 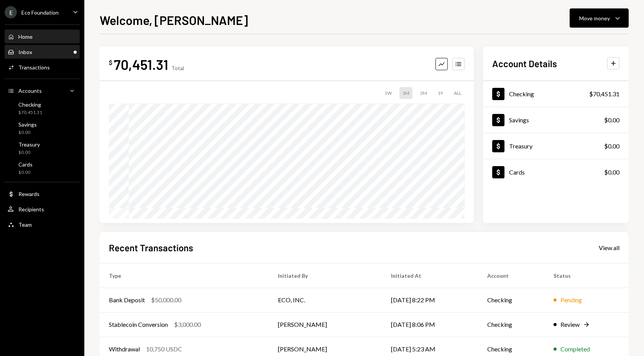 I want to click on a: Accounts, so click(x=42, y=91).